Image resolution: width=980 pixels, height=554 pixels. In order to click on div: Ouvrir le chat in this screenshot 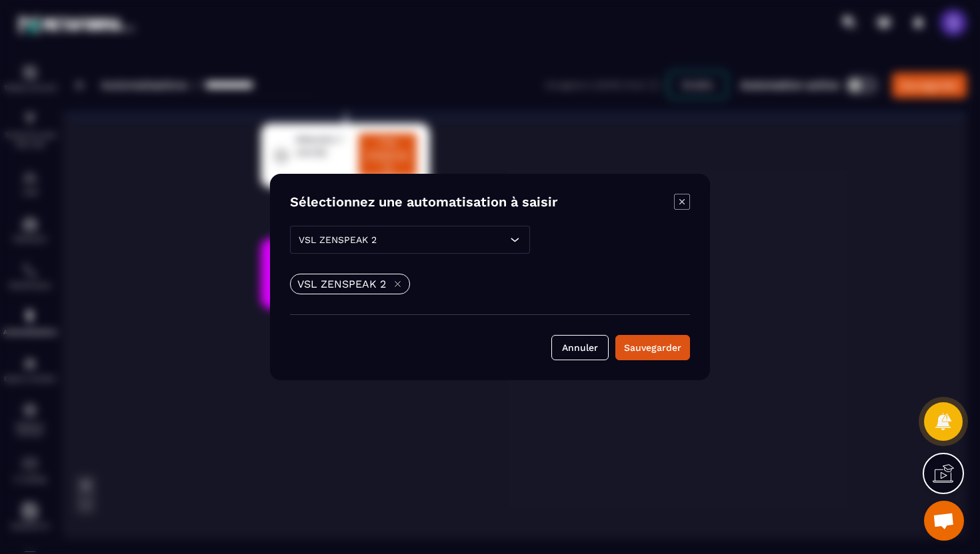, I will do `click(944, 521)`.